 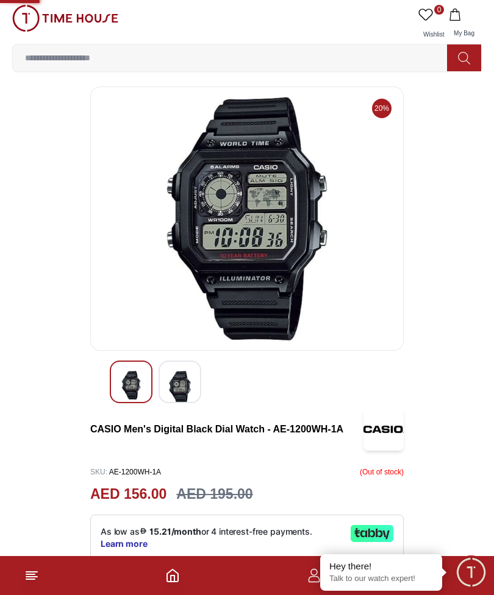 What do you see at coordinates (214, 494) in the screenshot?
I see `h3: AED 195.00` at bounding box center [214, 494].